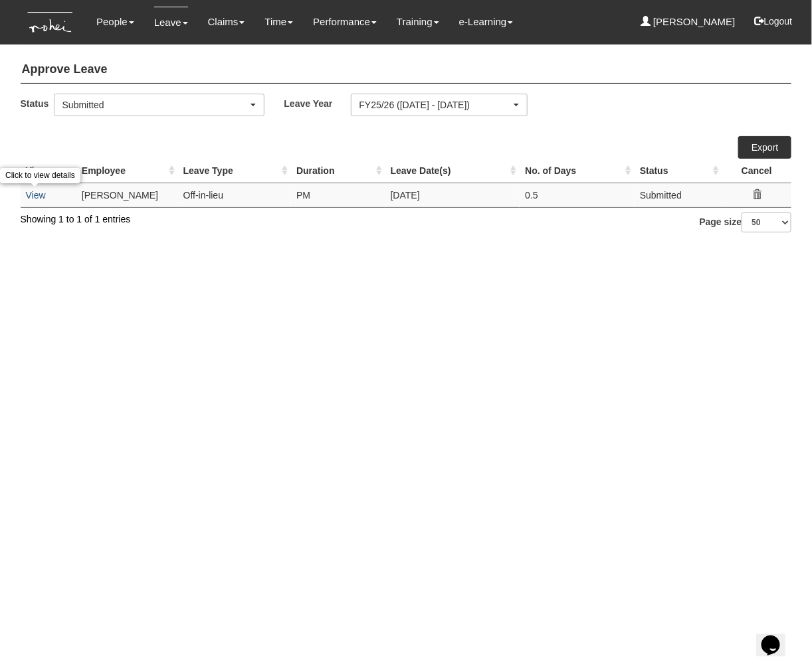 The image size is (812, 670). Describe the element at coordinates (115, 22) in the screenshot. I see `a: People` at that location.